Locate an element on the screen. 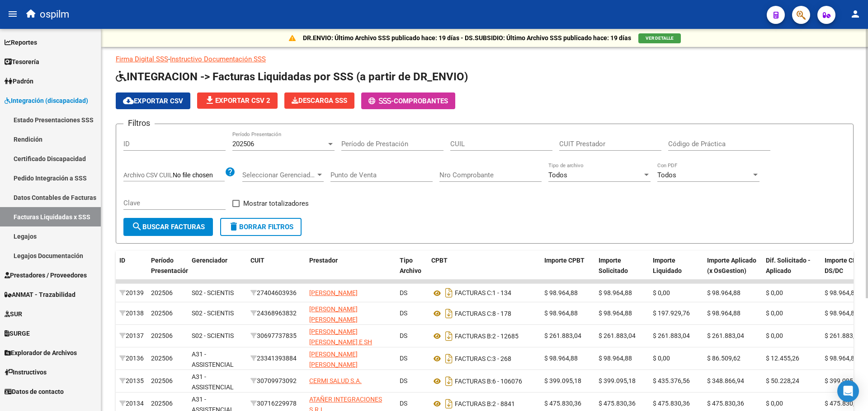  div: 1 - 134 is located at coordinates (484, 293).